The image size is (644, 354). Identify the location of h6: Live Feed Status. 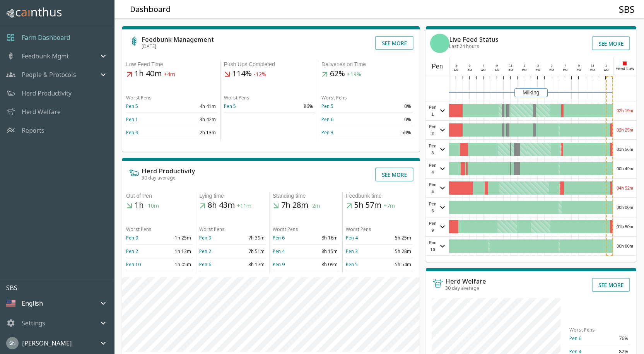
(474, 39).